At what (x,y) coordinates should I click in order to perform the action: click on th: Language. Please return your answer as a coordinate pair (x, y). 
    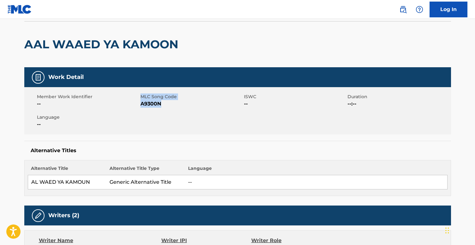
    Looking at the image, I should click on (316, 170).